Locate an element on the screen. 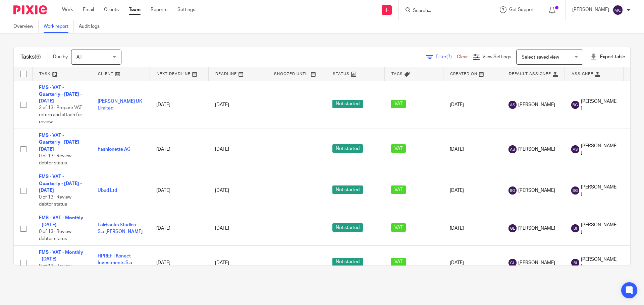  a: Work report is located at coordinates (59, 26).